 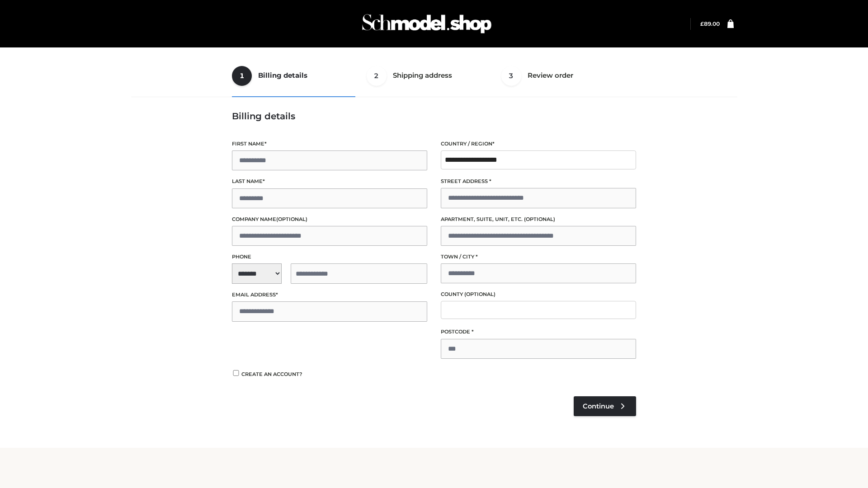 I want to click on input: Create an account?, so click(x=236, y=373).